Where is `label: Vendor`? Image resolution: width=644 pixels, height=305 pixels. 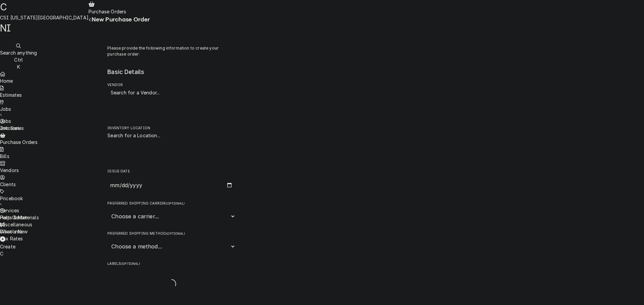 label: Vendor is located at coordinates (171, 85).